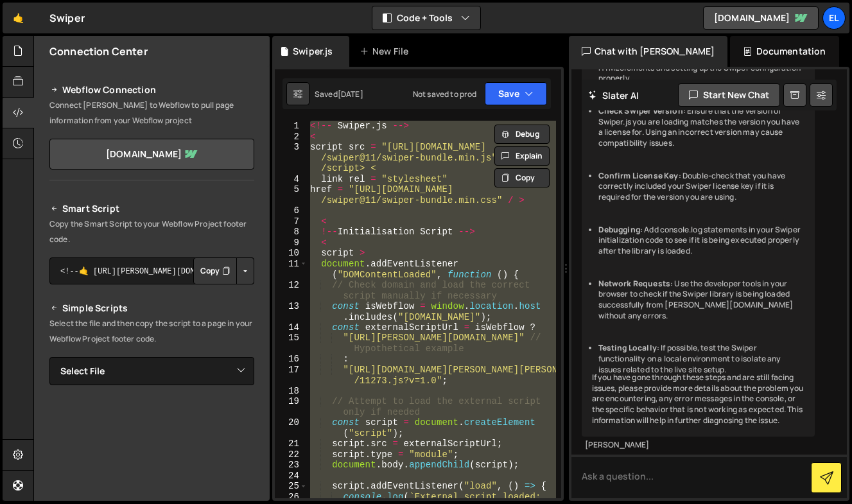  Describe the element at coordinates (291, 475) in the screenshot. I see `div: 24` at that location.